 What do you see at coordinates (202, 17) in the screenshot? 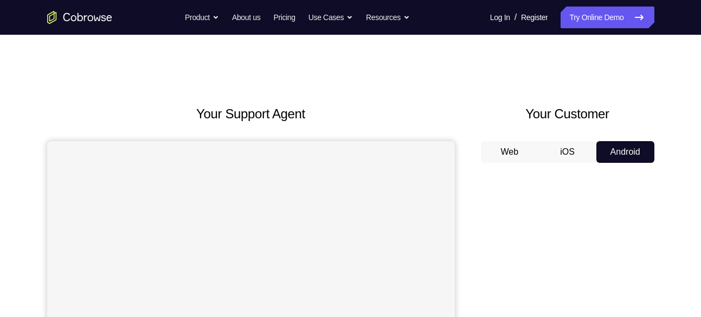
I see `button: Product` at bounding box center [202, 17].